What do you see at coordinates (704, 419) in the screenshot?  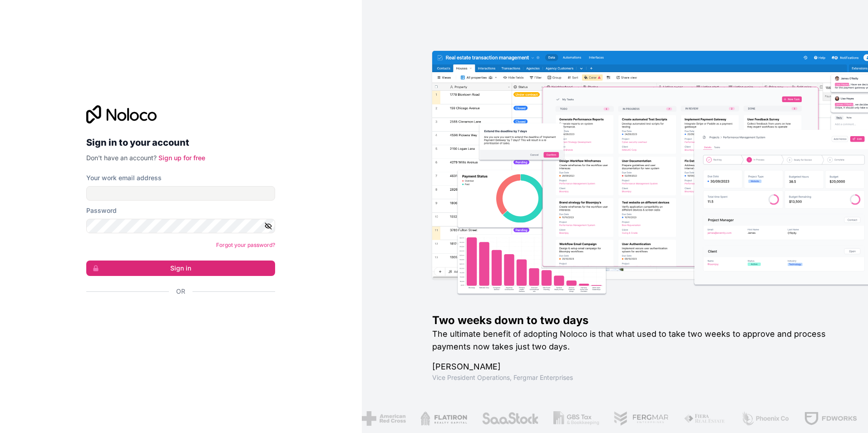 I see `img: /assets/fiera-fwj2N5v4.png` at bounding box center [704, 419].